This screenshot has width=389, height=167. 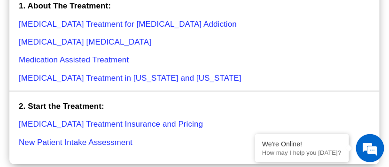 I want to click on div: Minimize live chat window, so click(x=165, y=16).